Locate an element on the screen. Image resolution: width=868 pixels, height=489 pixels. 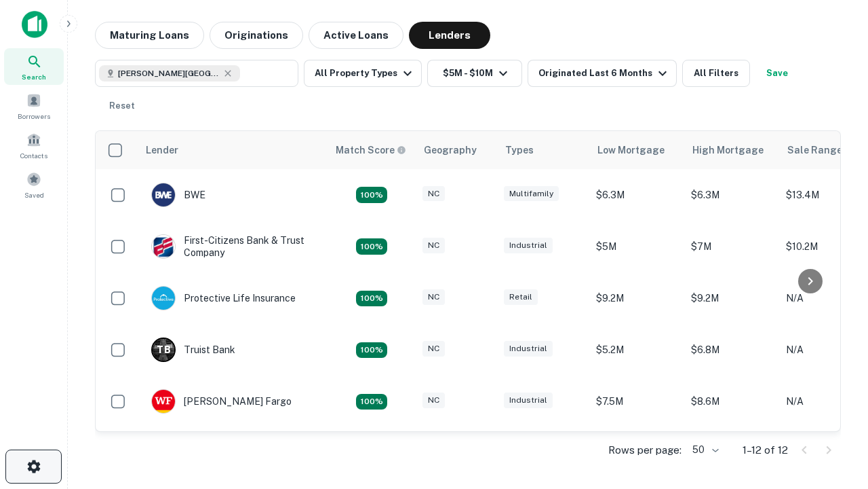
button: $5M - $10M is located at coordinates (475, 73).